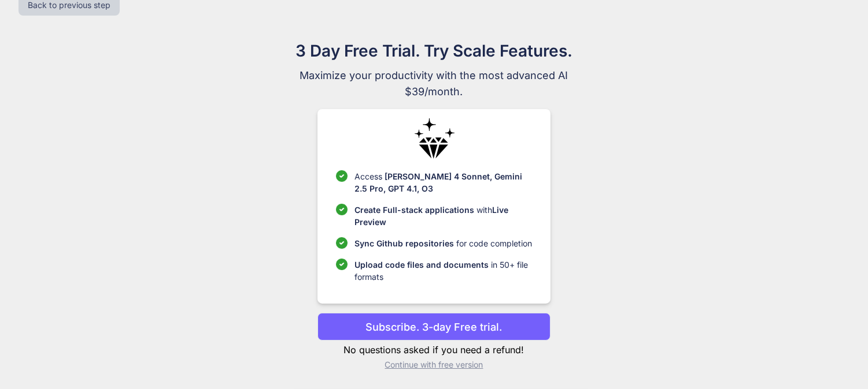 The height and width of the screenshot is (389, 868). What do you see at coordinates (415, 210) in the screenshot?
I see `span: Create Full-stack applications` at bounding box center [415, 210].